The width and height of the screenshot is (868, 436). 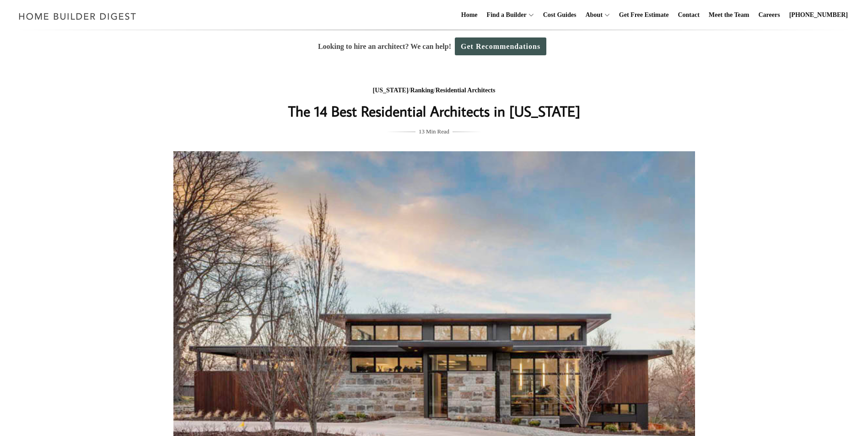 I want to click on a: Contact, so click(x=688, y=15).